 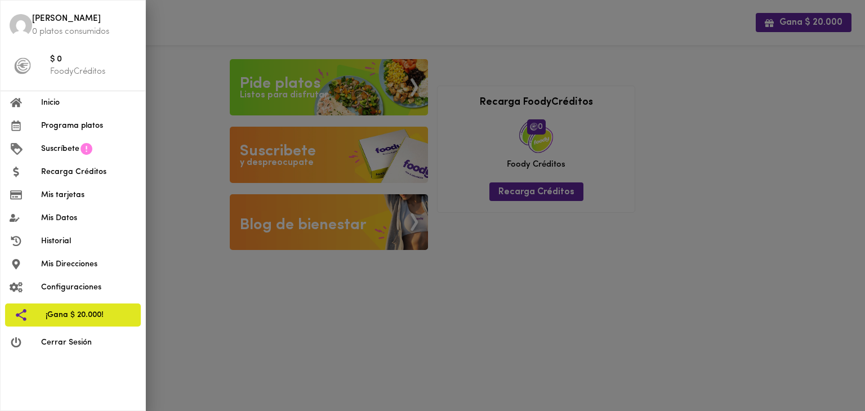 I want to click on span: $ 0, so click(x=93, y=60).